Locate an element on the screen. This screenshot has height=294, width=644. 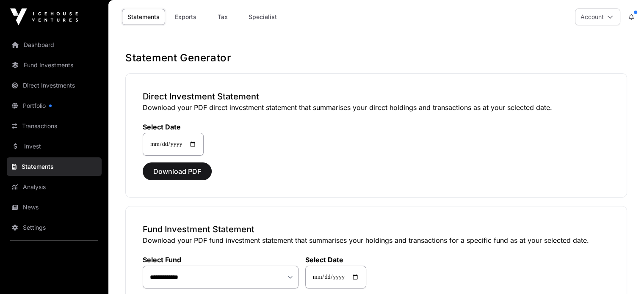
label: Select Fund is located at coordinates (221, 260).